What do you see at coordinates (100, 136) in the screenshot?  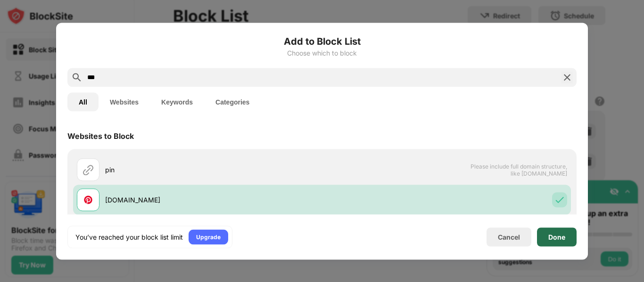 I see `div: Websites to Block` at bounding box center [100, 136].